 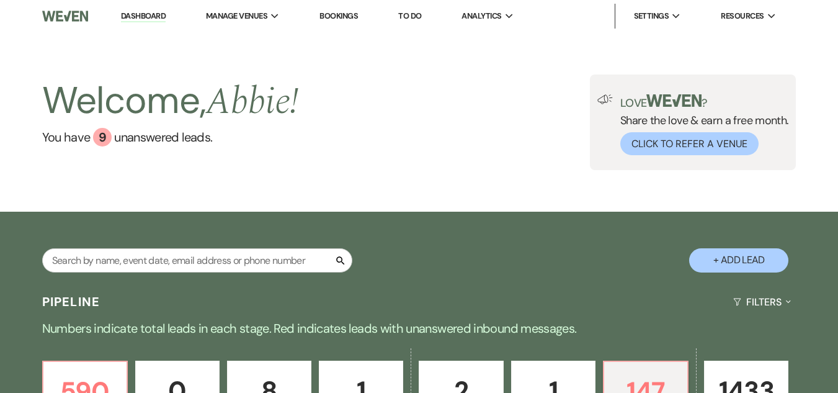 What do you see at coordinates (143, 16) in the screenshot?
I see `a: Dashboard` at bounding box center [143, 16].